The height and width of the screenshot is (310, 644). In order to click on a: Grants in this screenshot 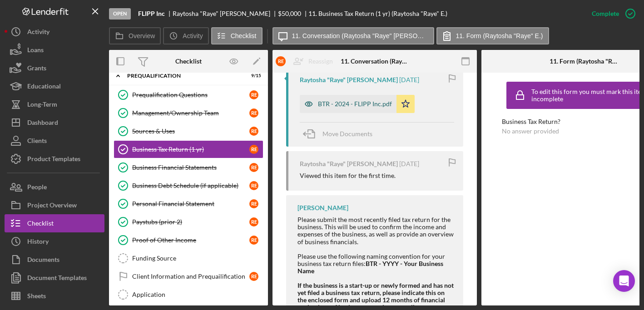, I will do `click(54, 68)`.